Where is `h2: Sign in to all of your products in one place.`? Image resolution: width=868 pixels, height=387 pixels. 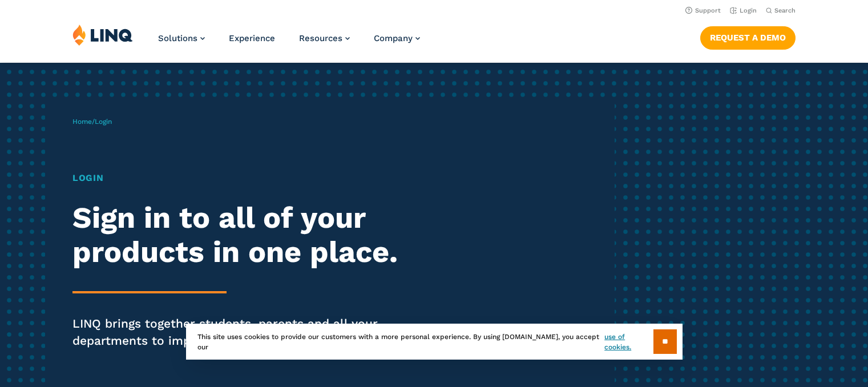
h2: Sign in to all of your products in one place. is located at coordinates (240, 235).